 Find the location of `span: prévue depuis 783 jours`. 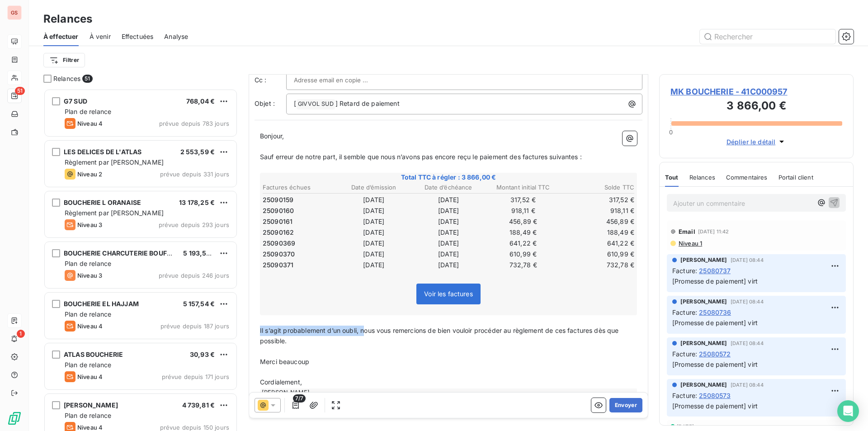

span: prévue depuis 783 jours is located at coordinates (194, 123).